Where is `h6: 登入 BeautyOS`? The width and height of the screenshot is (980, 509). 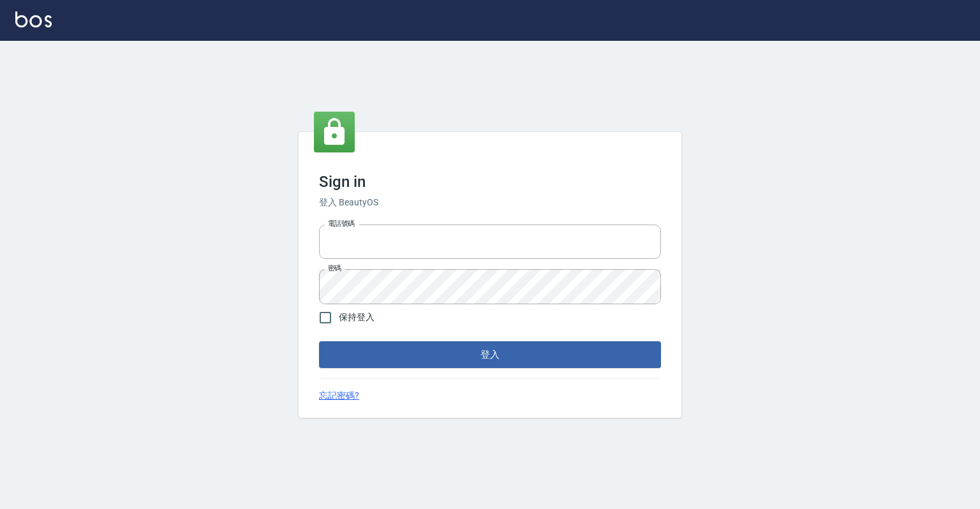
h6: 登入 BeautyOS is located at coordinates (490, 202).